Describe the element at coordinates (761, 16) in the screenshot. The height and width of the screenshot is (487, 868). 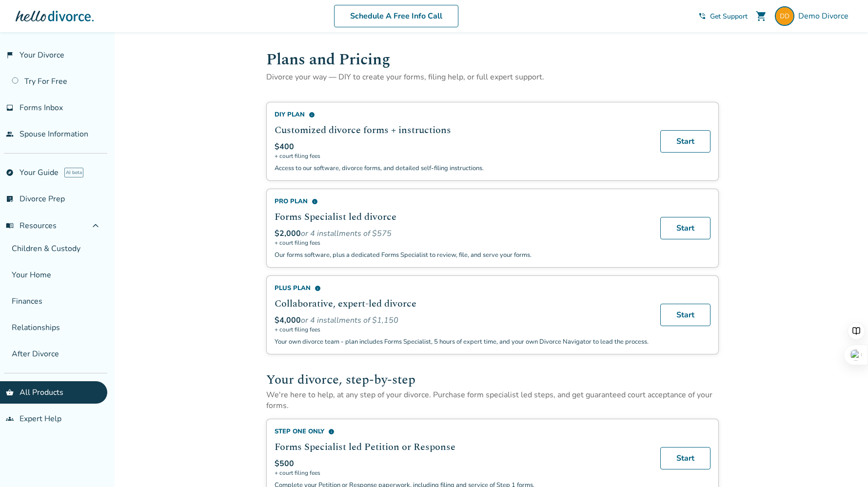
I see `span: shopping_cart` at that location.